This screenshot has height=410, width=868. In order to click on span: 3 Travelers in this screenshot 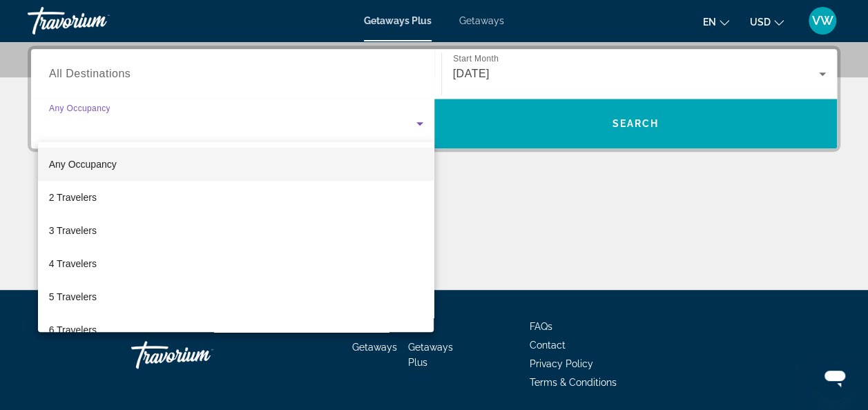, I will do `click(73, 231)`.